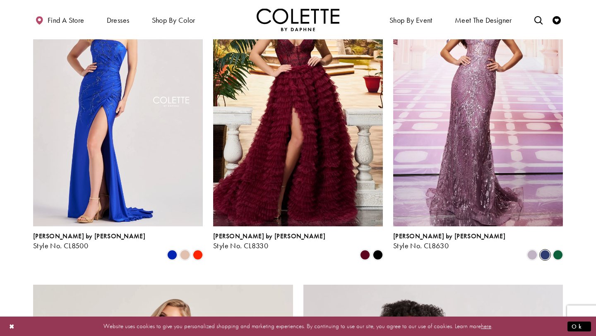 This screenshot has height=336, width=596. What do you see at coordinates (60, 19) in the screenshot?
I see `a: Find a store` at bounding box center [60, 19].